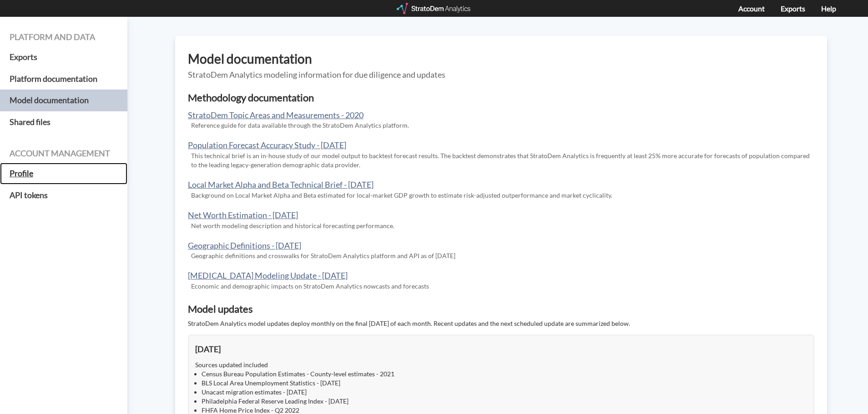 Image resolution: width=868 pixels, height=414 pixels. What do you see at coordinates (64, 79) in the screenshot?
I see `a: Platform documentation` at bounding box center [64, 79].